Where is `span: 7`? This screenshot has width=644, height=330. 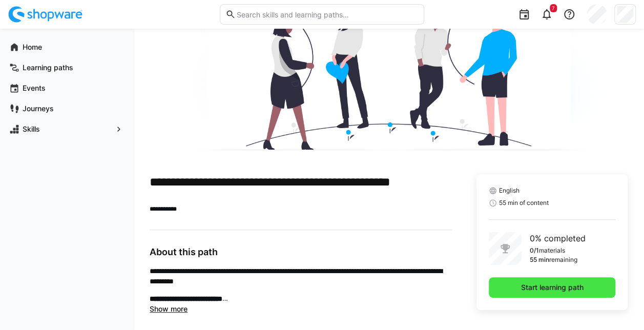
span: 7 is located at coordinates (553, 8).